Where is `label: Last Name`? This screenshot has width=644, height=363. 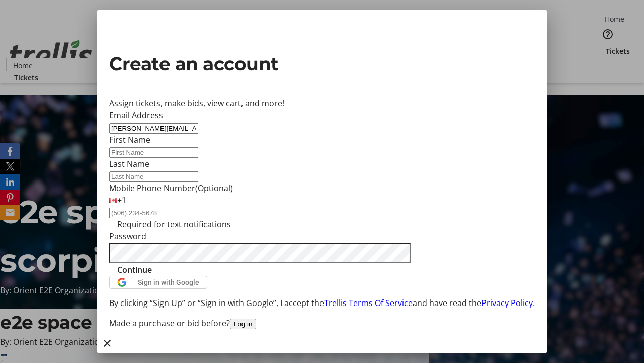 label: Last Name is located at coordinates (129, 164).